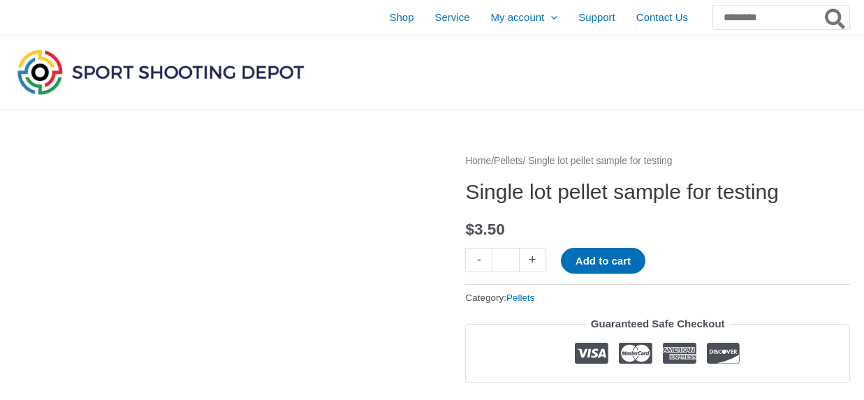  Describe the element at coordinates (658, 324) in the screenshot. I see `legend: Guaranteed Safe Checkout` at that location.